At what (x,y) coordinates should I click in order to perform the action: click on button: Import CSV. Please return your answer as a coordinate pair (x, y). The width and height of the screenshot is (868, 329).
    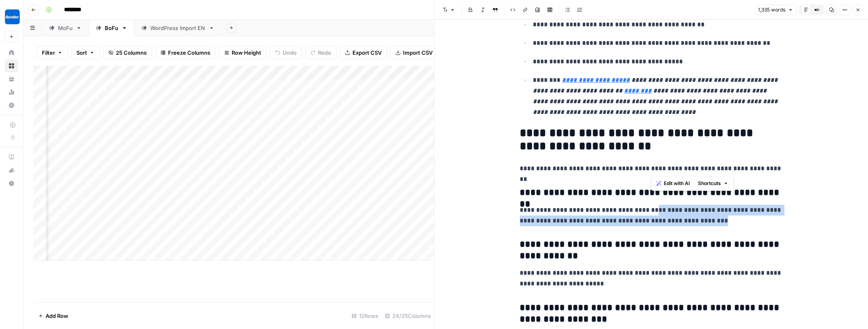
    Looking at the image, I should click on (414, 53).